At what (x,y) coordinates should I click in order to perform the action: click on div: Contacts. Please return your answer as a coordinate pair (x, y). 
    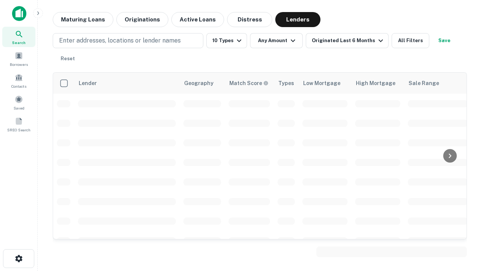
    Looking at the image, I should click on (19, 81).